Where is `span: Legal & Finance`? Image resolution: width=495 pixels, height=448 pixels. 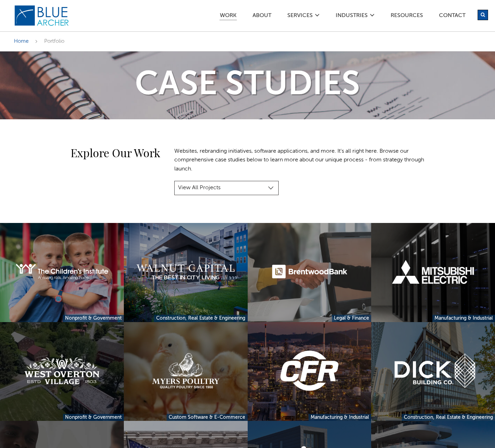
span: Legal & Finance is located at coordinates (351, 318).